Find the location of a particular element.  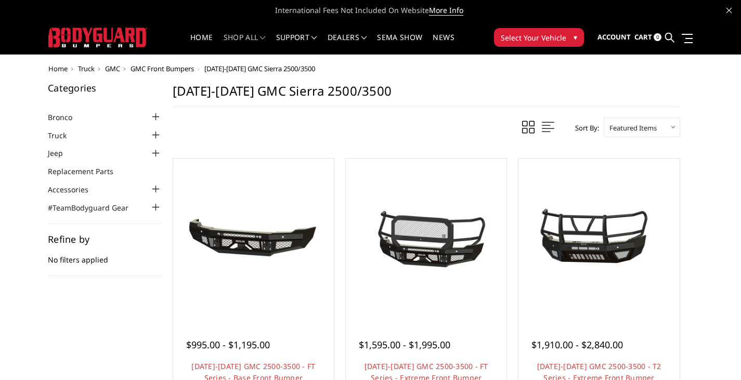

img: BODYGUARD BUMPERS is located at coordinates (98, 37).